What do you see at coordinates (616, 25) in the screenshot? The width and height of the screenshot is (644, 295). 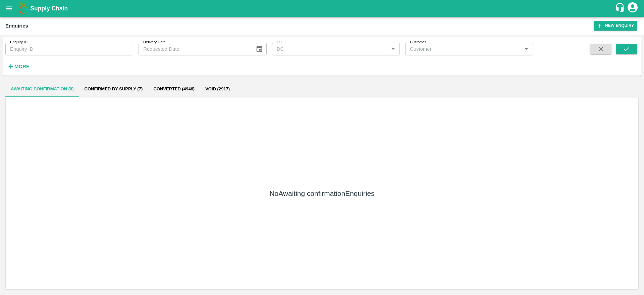 I see `button: New Enquiry` at bounding box center [616, 25].